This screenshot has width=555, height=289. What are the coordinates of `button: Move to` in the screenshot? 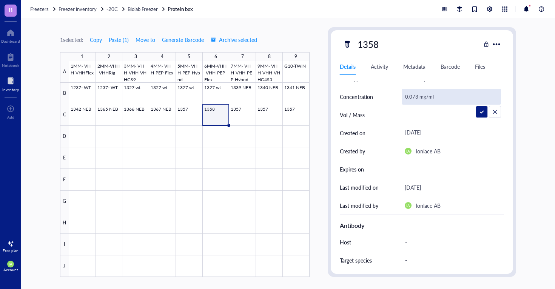 It's located at (145, 40).